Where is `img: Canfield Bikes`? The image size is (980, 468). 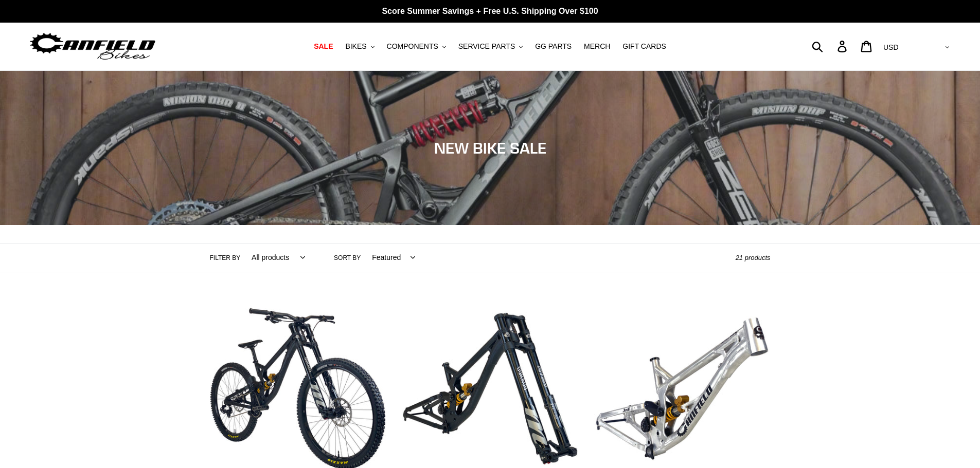
img: Canfield Bikes is located at coordinates (93, 46).